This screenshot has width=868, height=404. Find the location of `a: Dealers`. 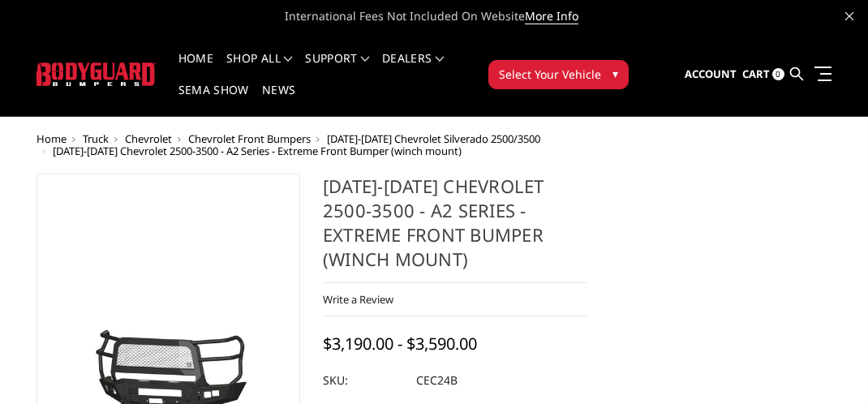

a: Dealers is located at coordinates (413, 68).